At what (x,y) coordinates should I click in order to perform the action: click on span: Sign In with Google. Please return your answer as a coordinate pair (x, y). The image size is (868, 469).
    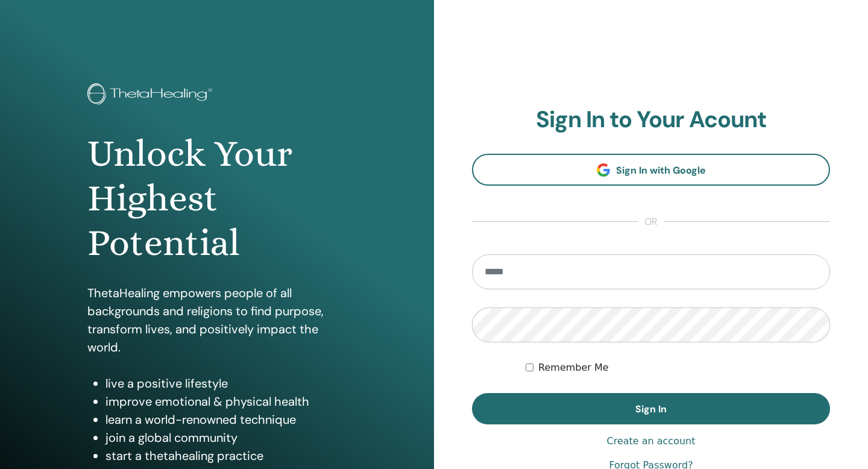
    Looking at the image, I should click on (660, 170).